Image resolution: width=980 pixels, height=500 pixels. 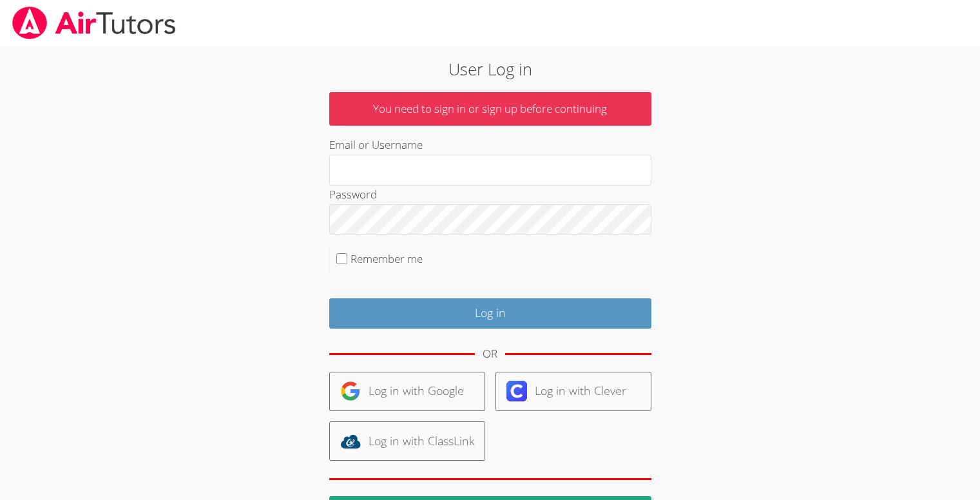 What do you see at coordinates (517, 391) in the screenshot?
I see `img: clever-logo-6eab21bc6e7a338710f1a6ff85c0baf02591cd810cc4098c63d3a4b26e2feb20.svg` at bounding box center [517, 391].